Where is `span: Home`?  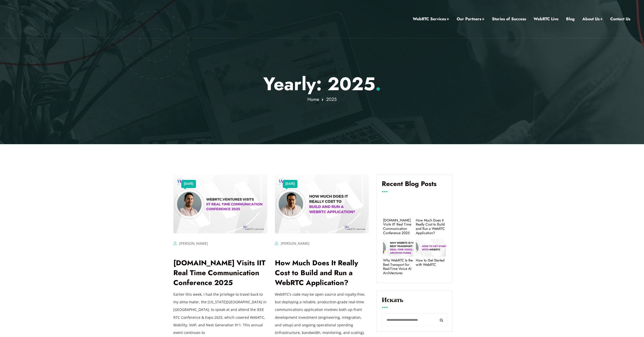 span: Home is located at coordinates (313, 100).